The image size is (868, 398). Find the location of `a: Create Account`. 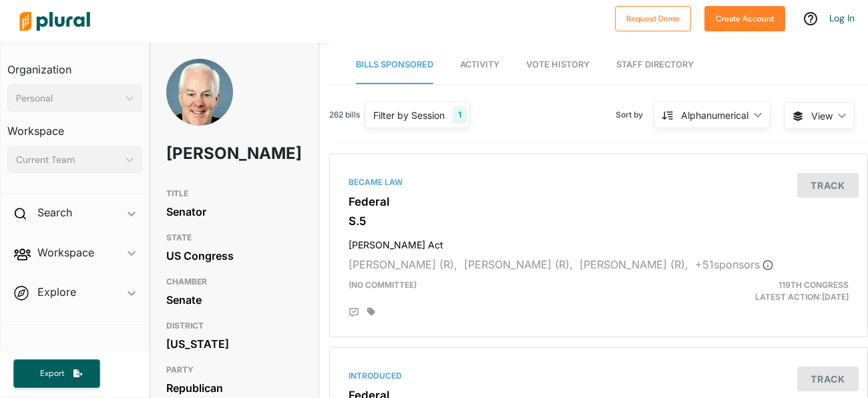

a: Create Account is located at coordinates (744, 17).